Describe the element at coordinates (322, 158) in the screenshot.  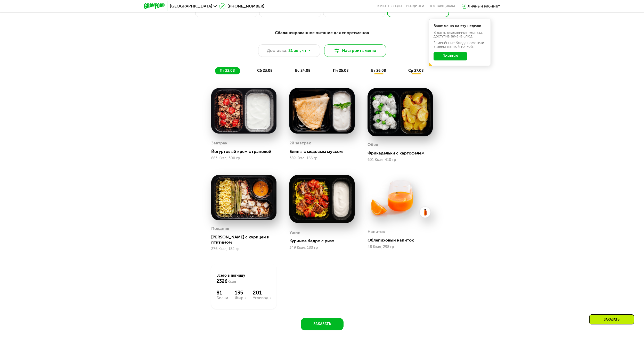
I see `div: 389 Ккал, 166 гр` at that location.